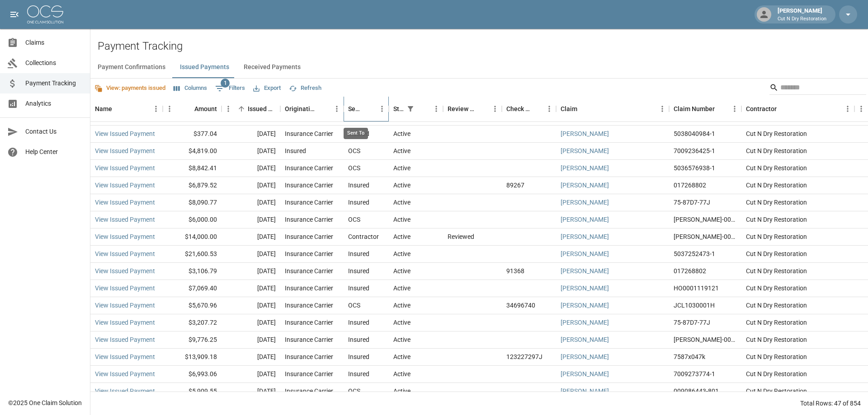 This screenshot has height=415, width=868. What do you see at coordinates (192, 203) in the screenshot?
I see `div: $8,090.77` at bounding box center [192, 203].